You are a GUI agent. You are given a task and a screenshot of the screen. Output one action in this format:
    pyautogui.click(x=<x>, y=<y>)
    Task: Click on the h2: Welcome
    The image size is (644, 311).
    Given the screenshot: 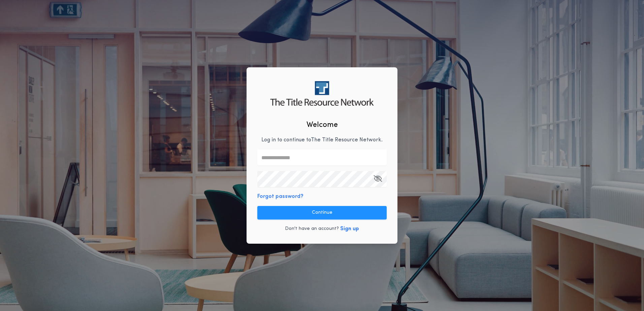 What is the action you would take?
    pyautogui.click(x=322, y=125)
    